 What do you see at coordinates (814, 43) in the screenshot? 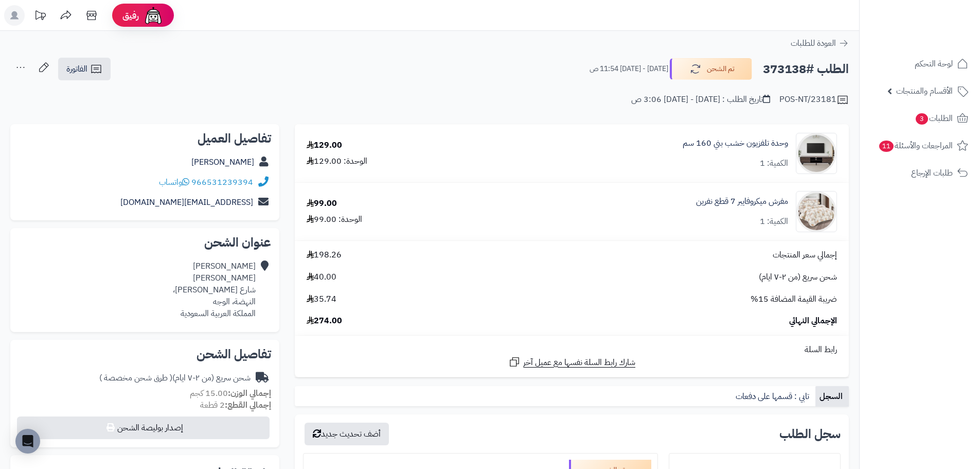
I see `span: العودة للطلبات` at bounding box center [814, 43].